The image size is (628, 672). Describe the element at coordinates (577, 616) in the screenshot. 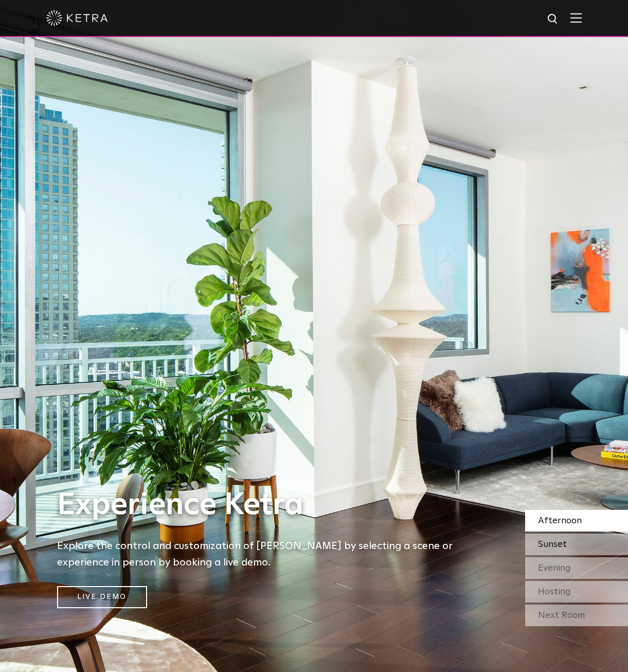

I see `div: Next Room` at that location.